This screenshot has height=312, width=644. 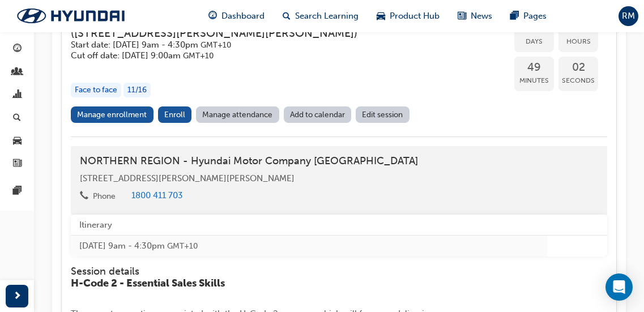 What do you see at coordinates (71, 16) in the screenshot?
I see `a: Trak` at bounding box center [71, 16].